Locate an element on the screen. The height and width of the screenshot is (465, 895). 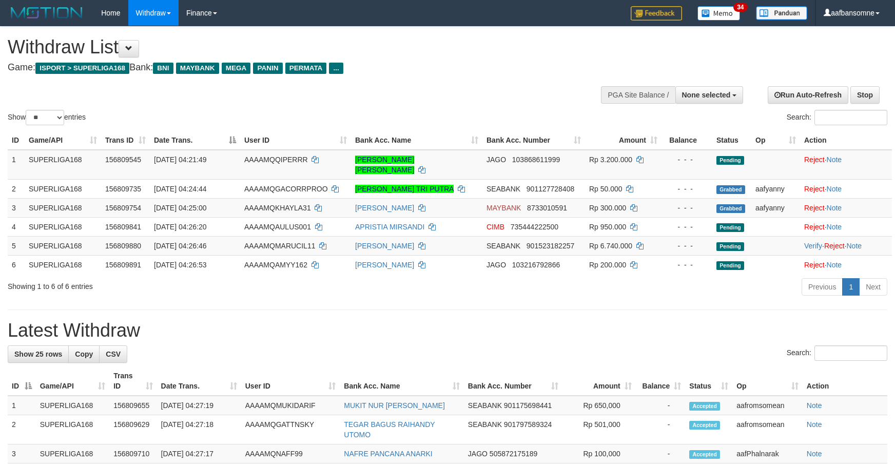
img: MOTION_logo.png is located at coordinates (47, 13).